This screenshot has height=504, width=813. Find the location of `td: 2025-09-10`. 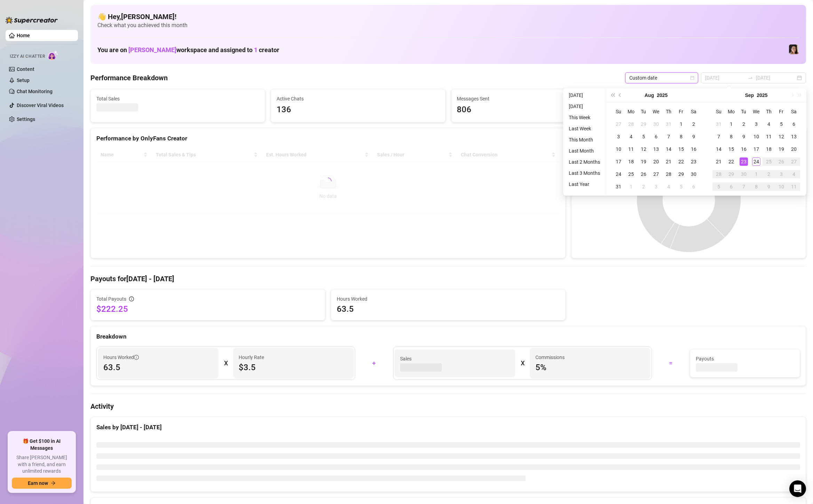

td: 2025-09-10 is located at coordinates (756, 137).